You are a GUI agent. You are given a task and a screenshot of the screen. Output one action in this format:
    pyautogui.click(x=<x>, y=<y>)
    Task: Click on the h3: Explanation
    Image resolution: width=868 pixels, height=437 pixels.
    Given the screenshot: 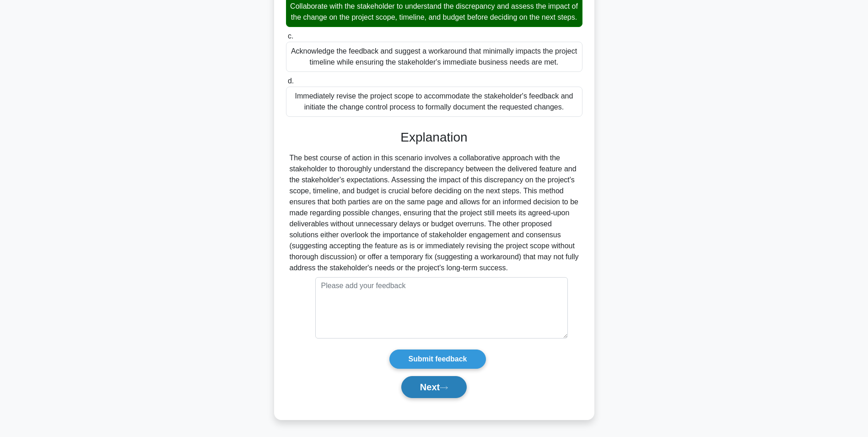 What is the action you would take?
    pyautogui.click(x=434, y=137)
    